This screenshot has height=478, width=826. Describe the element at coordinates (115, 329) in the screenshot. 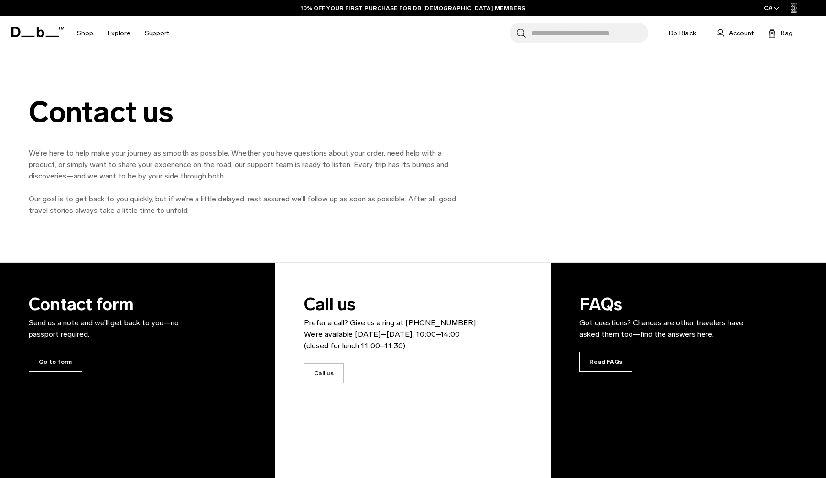

I see `p: Send us a note and we’ll get back to you—no passport required.` at that location.